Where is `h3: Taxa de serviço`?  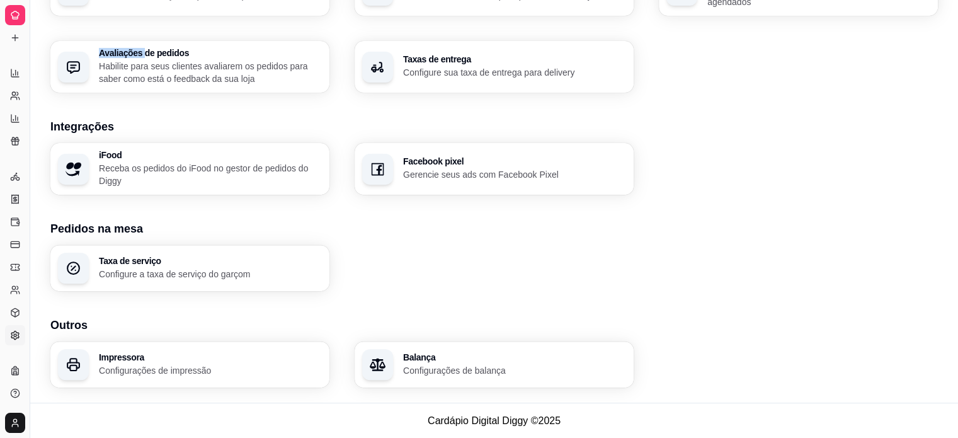
h3: Taxa de serviço is located at coordinates (210, 261).